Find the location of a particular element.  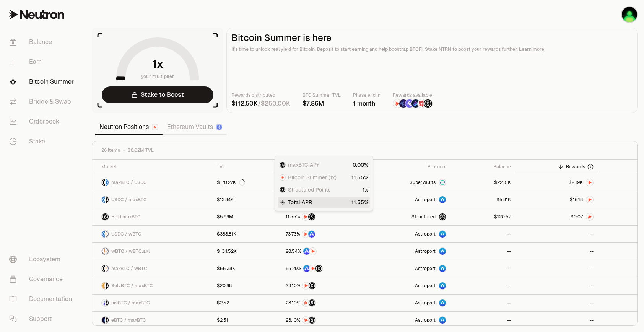

a: ASTRONTRNStructured Points is located at coordinates (324, 269).